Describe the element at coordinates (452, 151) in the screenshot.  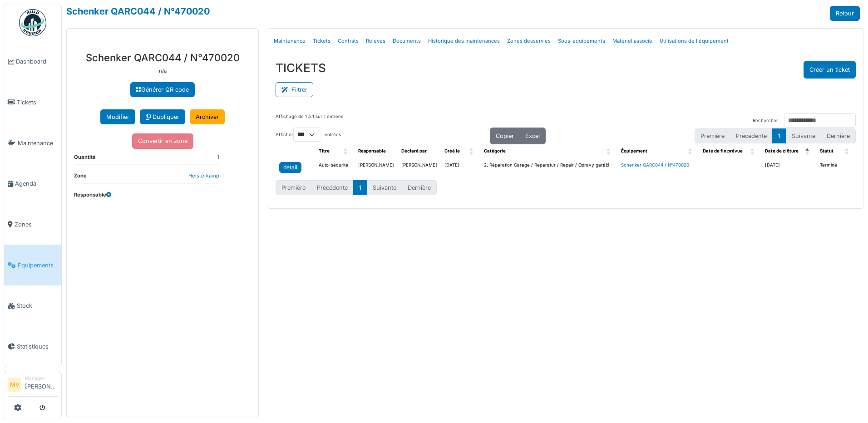
I see `span: Créé le` at that location.